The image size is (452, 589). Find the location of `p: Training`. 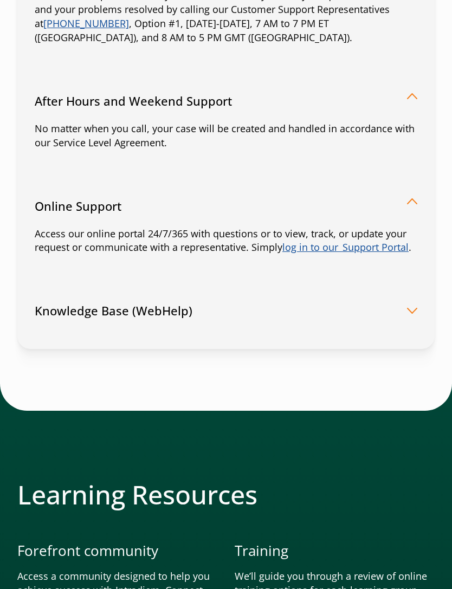

p: Training is located at coordinates (335, 552).